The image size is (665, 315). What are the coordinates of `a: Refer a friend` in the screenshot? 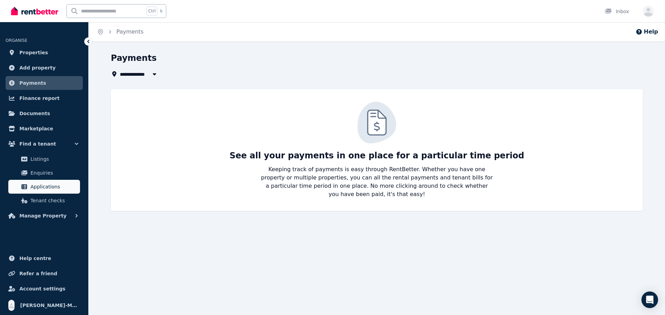 It's located at (44, 274).